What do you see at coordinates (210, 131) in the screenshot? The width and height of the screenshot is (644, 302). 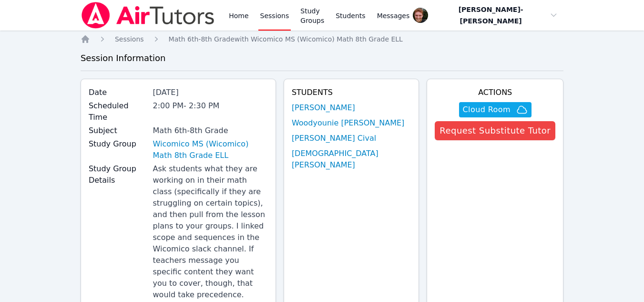 I see `div: Math 6th-8th Grade` at bounding box center [210, 131].